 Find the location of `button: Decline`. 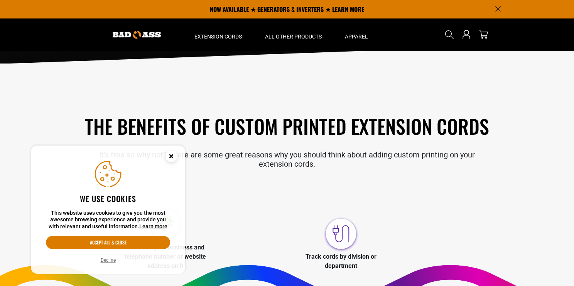

button: Decline is located at coordinates (108, 261).